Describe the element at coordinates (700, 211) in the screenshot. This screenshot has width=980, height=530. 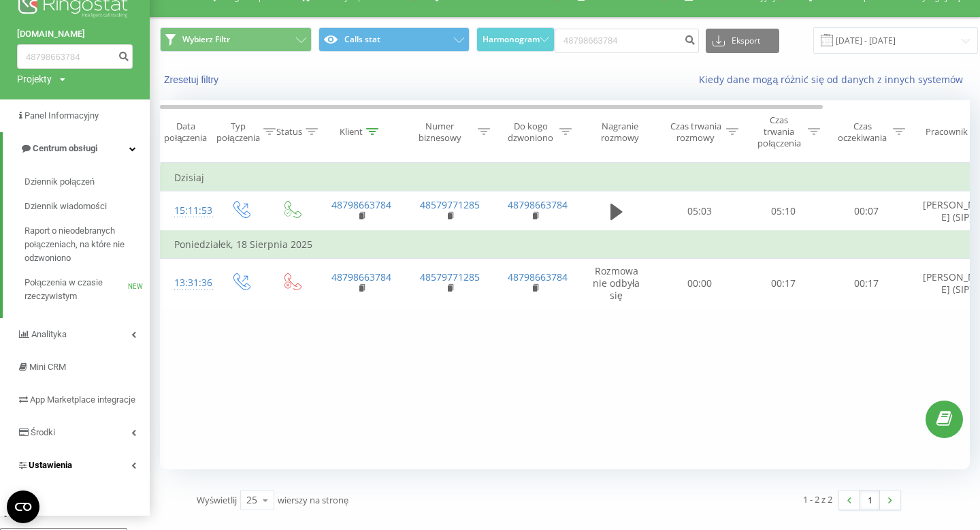
I see `td: 05:03` at that location.